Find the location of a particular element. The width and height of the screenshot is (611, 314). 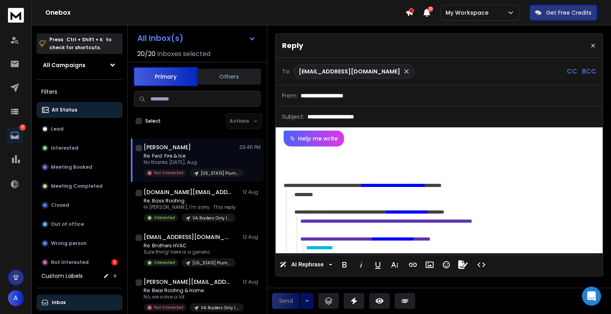

p: Meeting Completed is located at coordinates (77, 186).